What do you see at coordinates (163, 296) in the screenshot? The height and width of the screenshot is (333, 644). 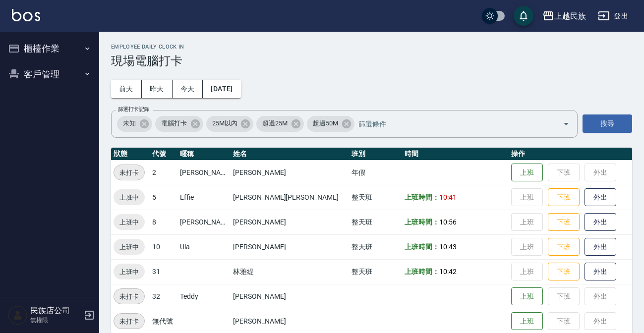 I see `td: 32` at bounding box center [163, 296].